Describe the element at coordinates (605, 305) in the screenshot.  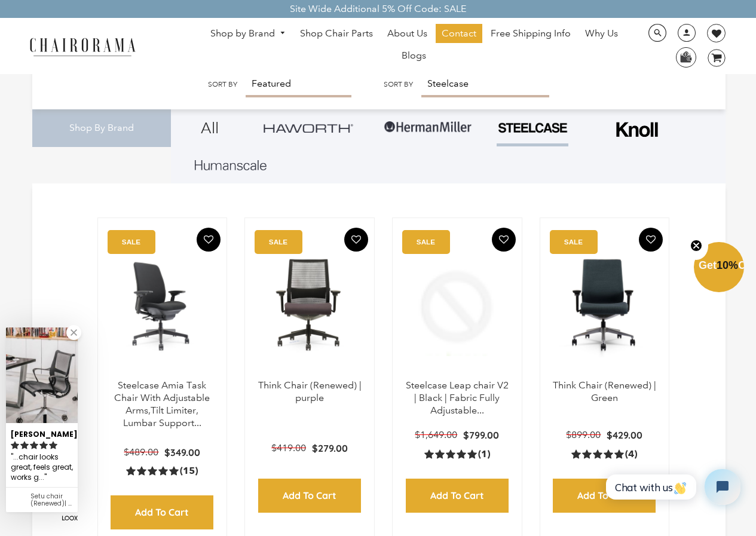
I see `img: Think Chair (Renewed) | Green - chairorama` at that location.